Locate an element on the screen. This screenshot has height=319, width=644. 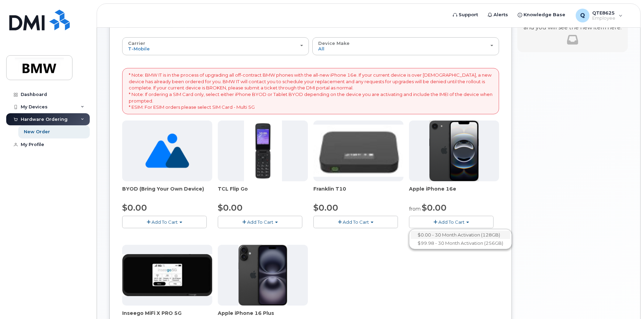
a: $99.98 - 30 Month Activation (256GB) is located at coordinates (460, 243).